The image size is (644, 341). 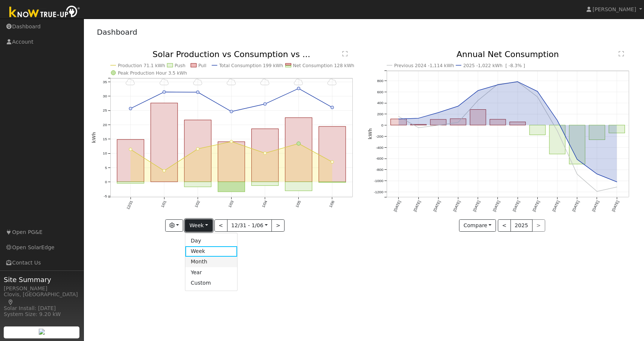 What do you see at coordinates (202, 66) in the screenshot?
I see `text: Pull` at bounding box center [202, 66].